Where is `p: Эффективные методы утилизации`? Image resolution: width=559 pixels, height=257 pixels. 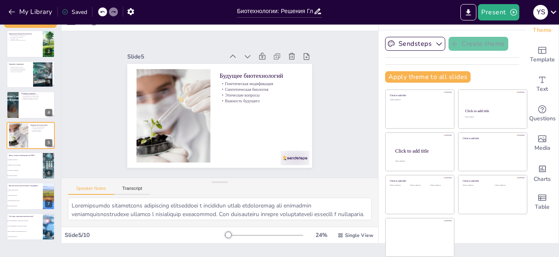 p: Эффективные методы утилизации is located at coordinates (36, 98).